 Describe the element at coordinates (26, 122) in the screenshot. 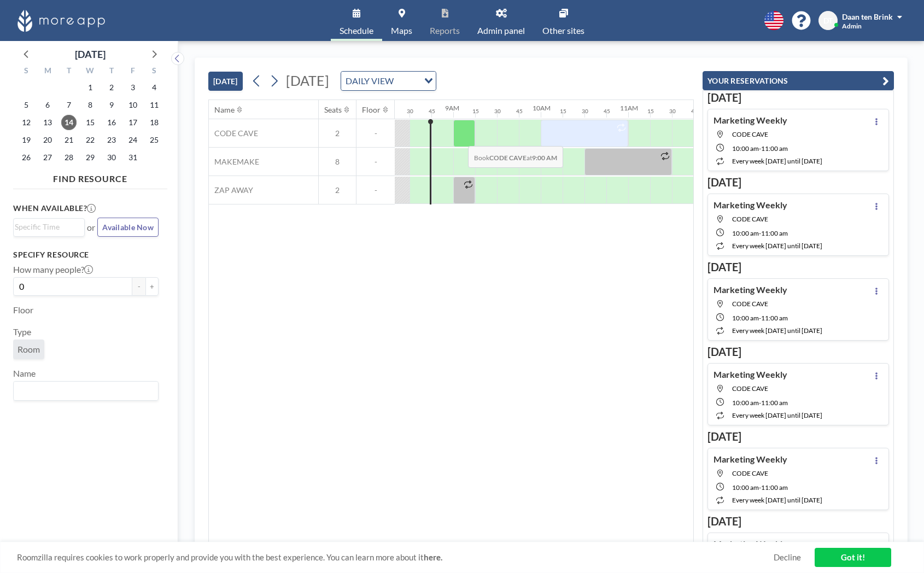

I see `span: Sunday, October 12, 2025` at that location.